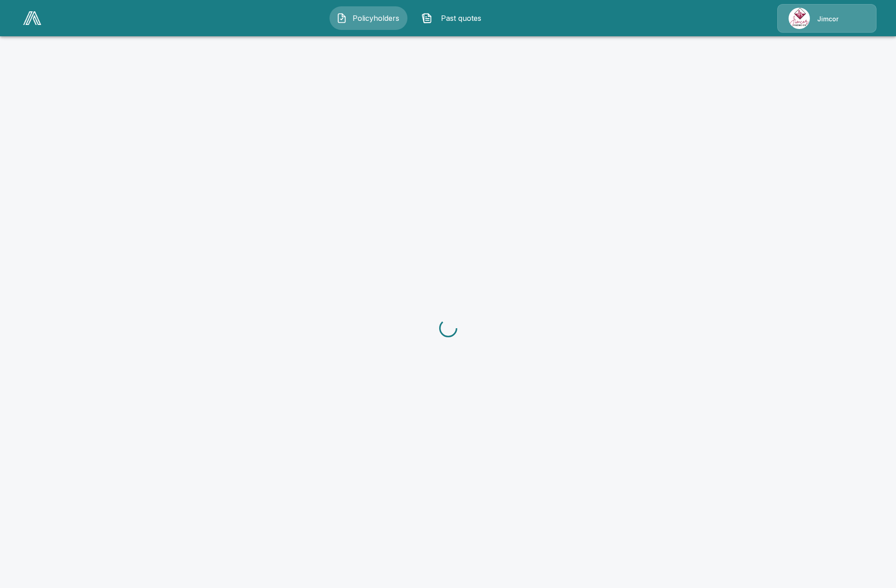 The width and height of the screenshot is (896, 588). Describe the element at coordinates (376, 18) in the screenshot. I see `span: Policyholders` at that location.